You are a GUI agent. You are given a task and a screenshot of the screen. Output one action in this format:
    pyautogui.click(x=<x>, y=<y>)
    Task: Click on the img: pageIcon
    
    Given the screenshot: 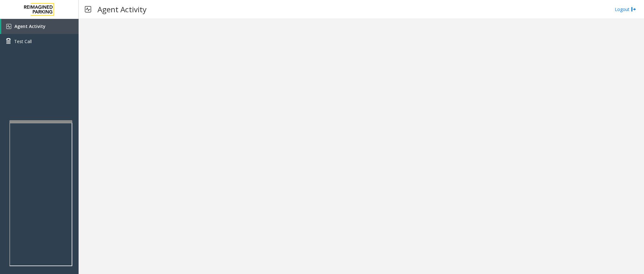 What is the action you would take?
    pyautogui.click(x=88, y=9)
    